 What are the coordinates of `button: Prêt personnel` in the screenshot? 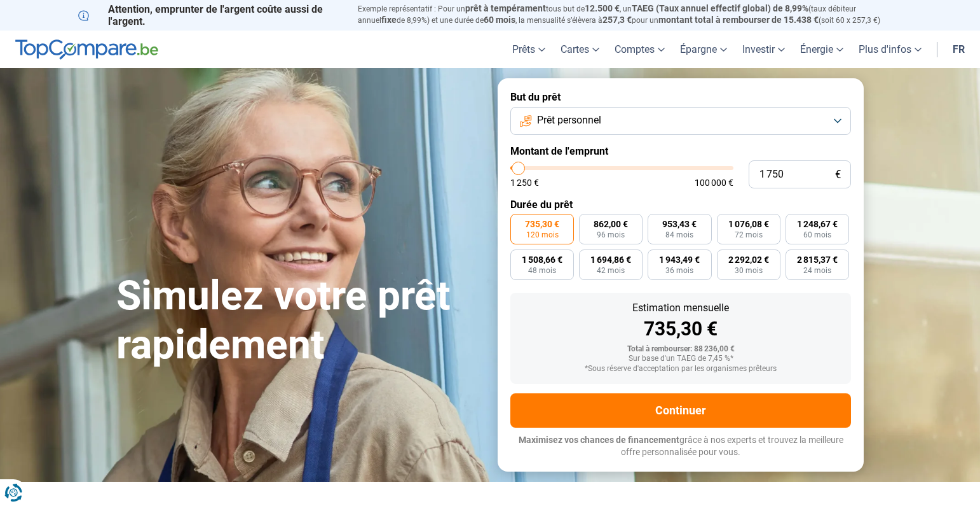 It's located at (681, 121).